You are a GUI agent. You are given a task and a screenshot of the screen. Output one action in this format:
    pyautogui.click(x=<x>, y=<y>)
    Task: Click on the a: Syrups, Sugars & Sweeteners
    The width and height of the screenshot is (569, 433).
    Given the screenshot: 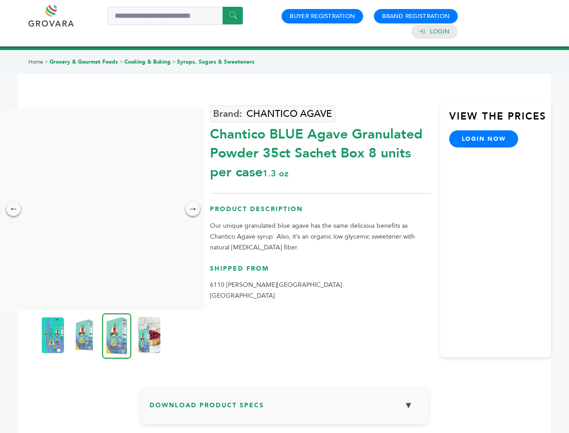 What is the action you would take?
    pyautogui.click(x=216, y=62)
    